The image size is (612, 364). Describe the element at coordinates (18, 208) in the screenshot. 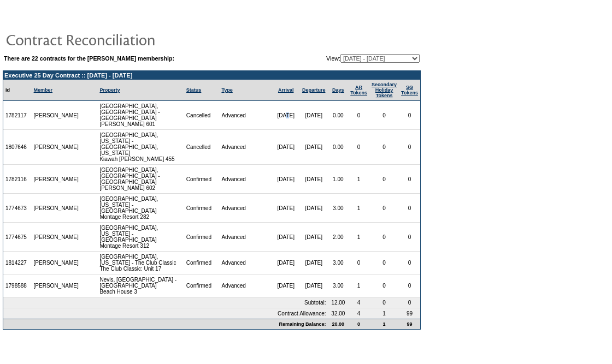

I see `td: 1774673` at that location.